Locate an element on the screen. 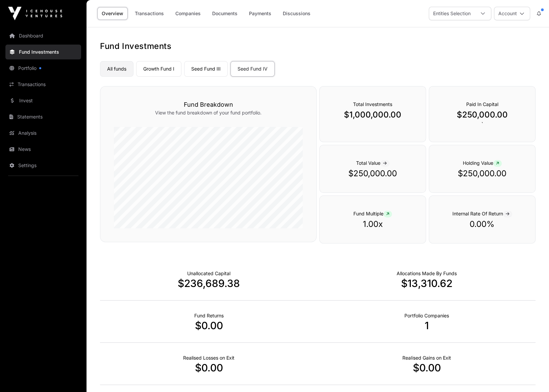 The height and width of the screenshot is (392, 549). a: Portfolio is located at coordinates (43, 68).